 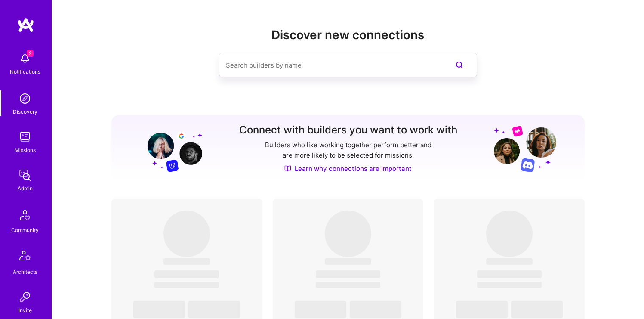 I want to click on img: Discover, so click(x=288, y=168).